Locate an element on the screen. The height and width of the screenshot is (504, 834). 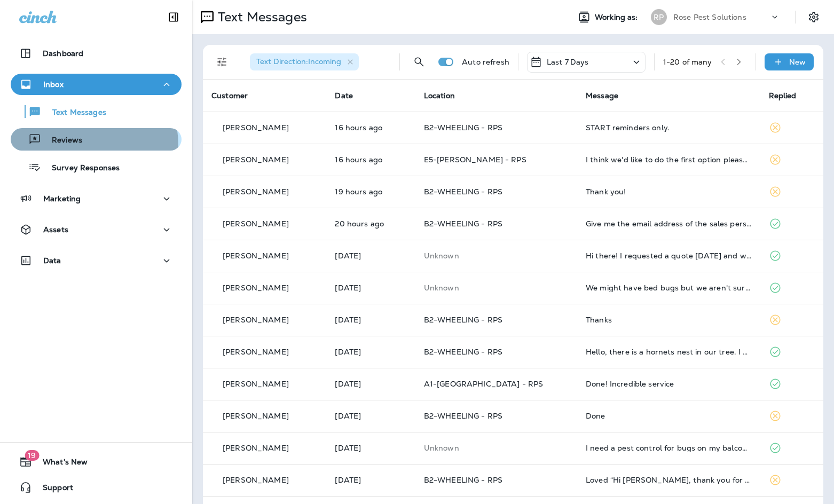
p: Aug 24, 2025 06:26 PM is located at coordinates (371, 352).